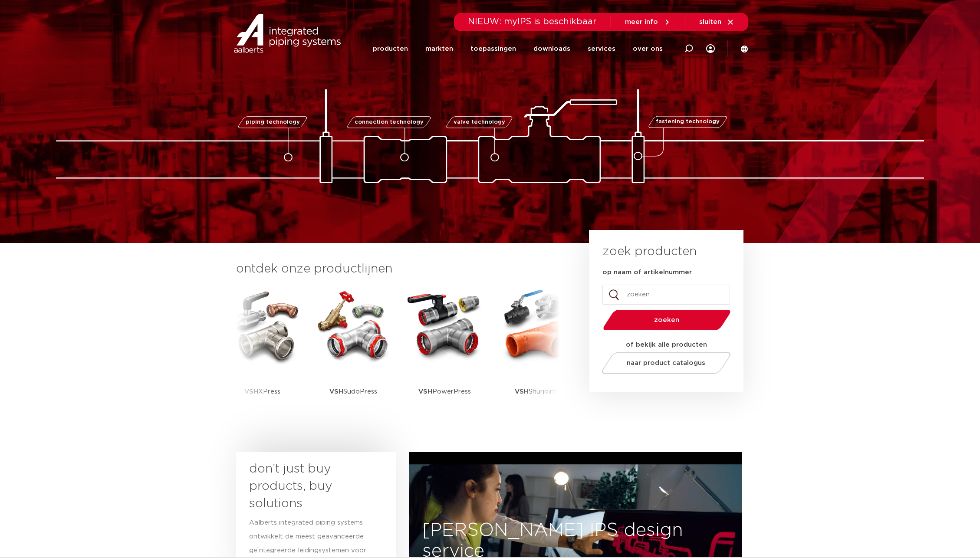  What do you see at coordinates (602, 48) in the screenshot?
I see `a: services` at bounding box center [602, 48].